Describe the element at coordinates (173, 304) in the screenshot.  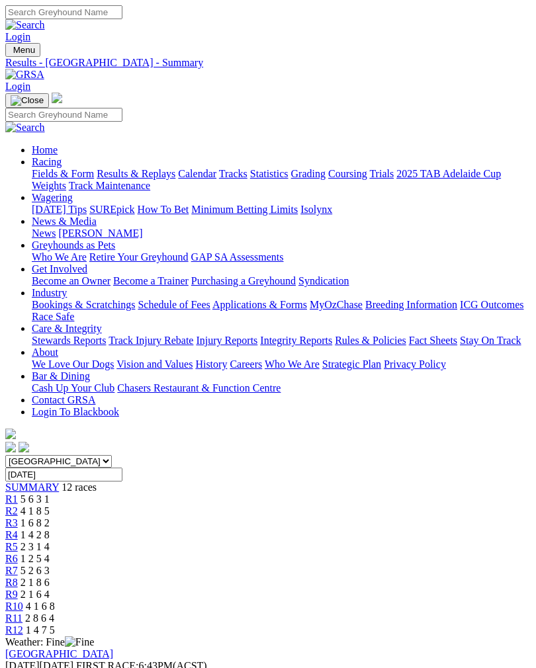
I see `a: Schedule of Fees` at that location.